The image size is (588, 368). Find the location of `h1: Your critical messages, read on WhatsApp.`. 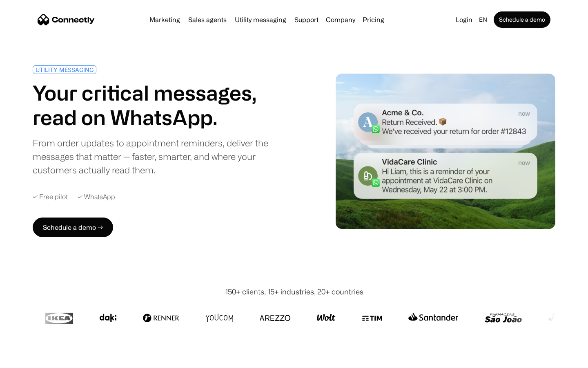

h1: Your critical messages, read on WhatsApp. is located at coordinates (162, 105).